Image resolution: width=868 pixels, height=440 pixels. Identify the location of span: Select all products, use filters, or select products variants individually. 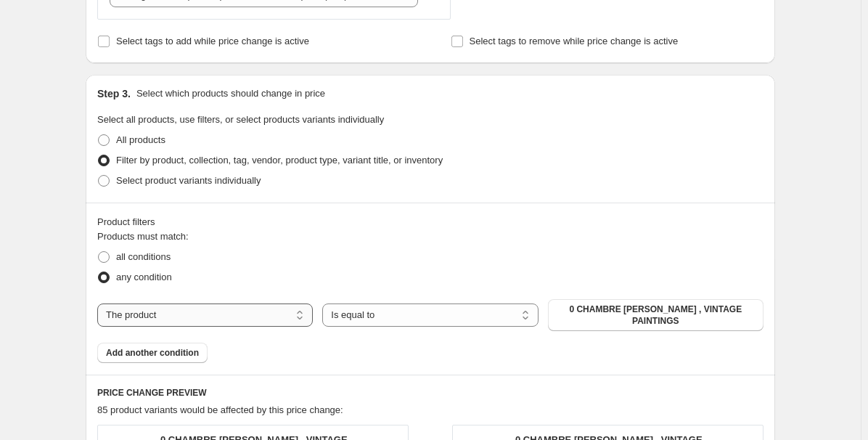
(240, 119).